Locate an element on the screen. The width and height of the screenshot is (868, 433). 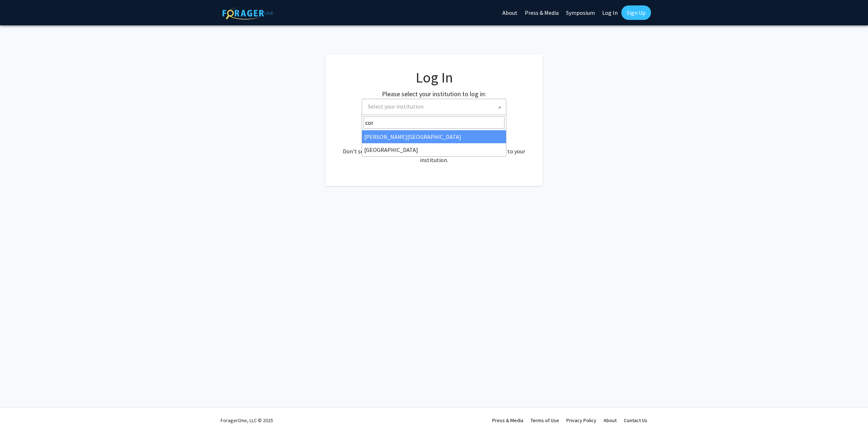
div: ForagerOne, LLC © 2025 is located at coordinates (247, 420).